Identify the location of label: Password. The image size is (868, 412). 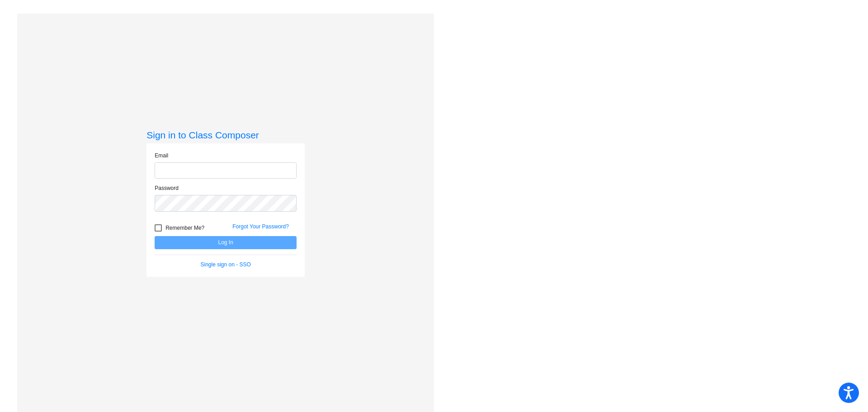
(166, 188).